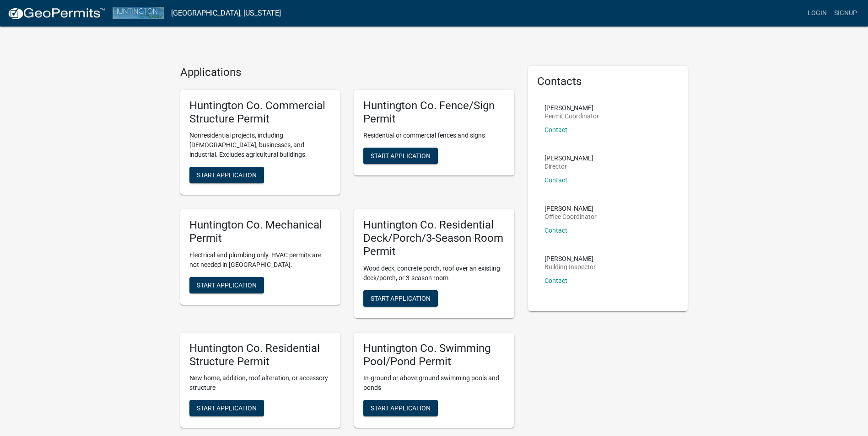  I want to click on p: Building Inspector, so click(570, 267).